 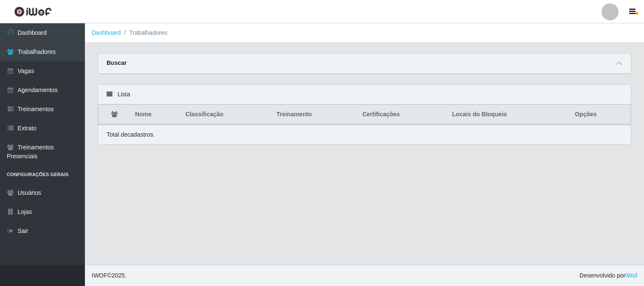 I want to click on span: Desenvolvido por, so click(x=609, y=275).